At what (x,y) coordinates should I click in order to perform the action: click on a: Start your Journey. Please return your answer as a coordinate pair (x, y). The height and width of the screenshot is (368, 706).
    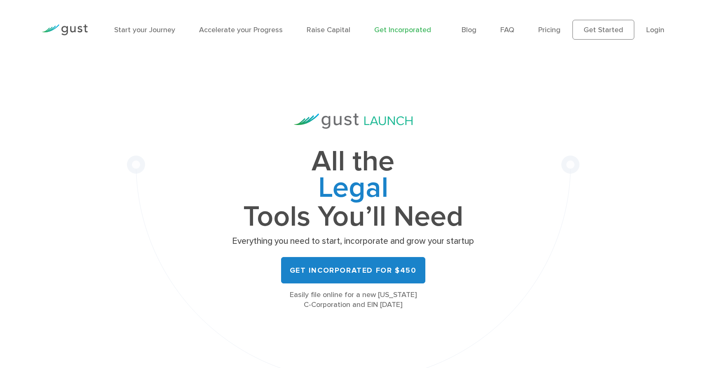
    Looking at the image, I should click on (145, 30).